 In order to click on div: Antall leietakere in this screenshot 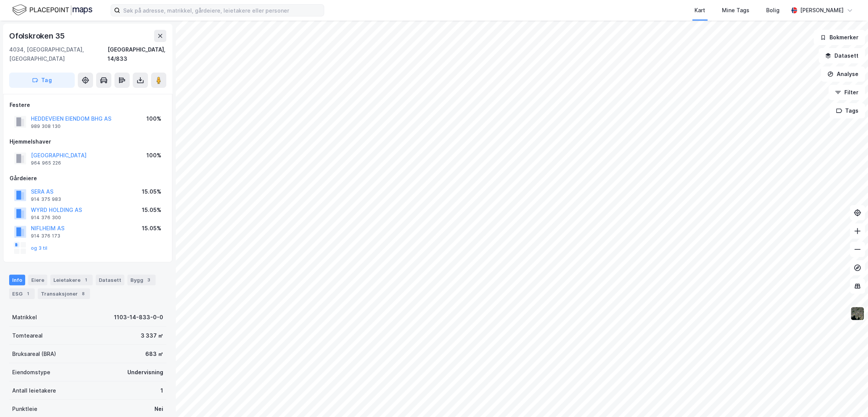, I will do `click(34, 391)`.